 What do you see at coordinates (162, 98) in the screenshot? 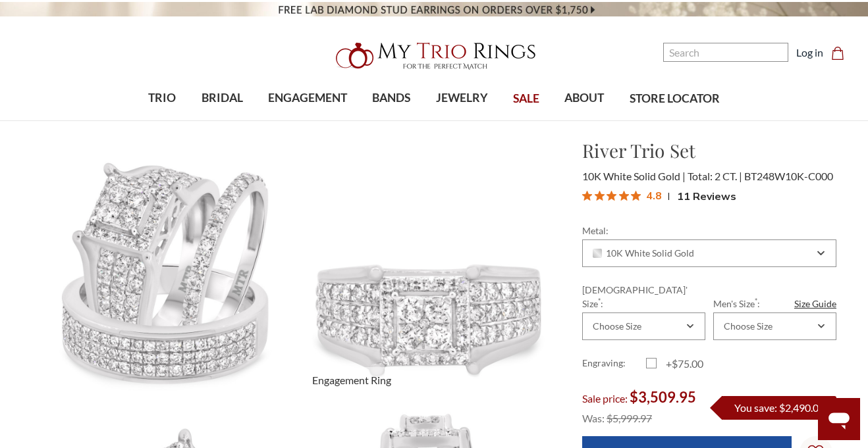
I see `a: TRIO` at bounding box center [162, 98].